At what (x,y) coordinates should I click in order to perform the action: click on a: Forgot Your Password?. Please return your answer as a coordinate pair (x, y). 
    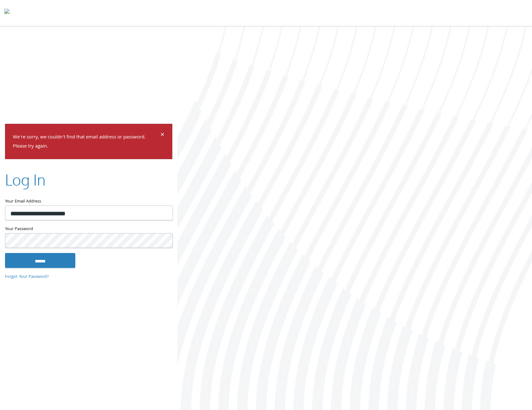
    Looking at the image, I should click on (27, 277).